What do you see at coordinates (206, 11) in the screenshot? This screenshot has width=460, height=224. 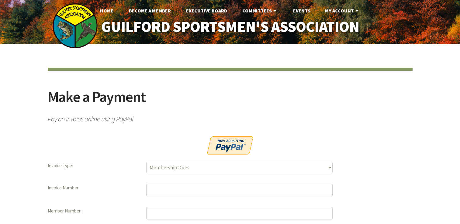 I see `a: Executive Board` at bounding box center [206, 11].